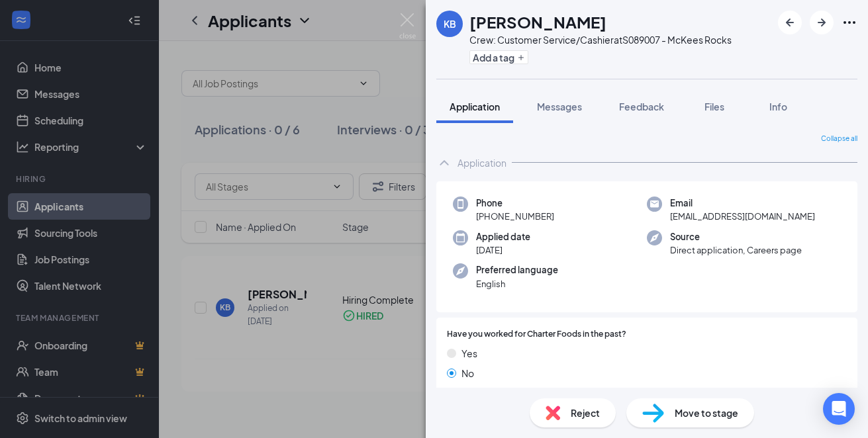 This screenshot has height=438, width=868. Describe the element at coordinates (474, 106) in the screenshot. I see `span: Application` at that location.